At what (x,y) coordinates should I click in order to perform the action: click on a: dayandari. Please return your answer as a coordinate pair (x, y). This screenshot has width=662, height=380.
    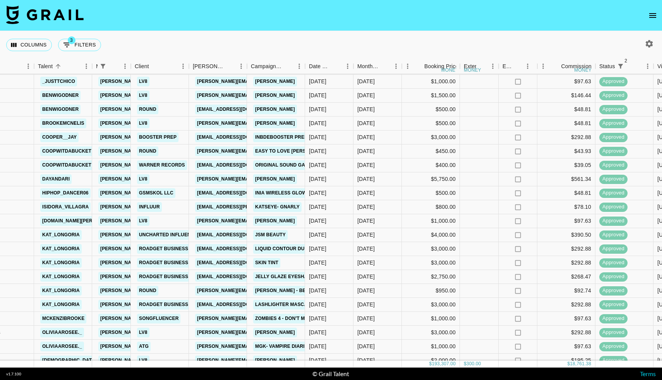
    Looking at the image, I should click on (56, 179).